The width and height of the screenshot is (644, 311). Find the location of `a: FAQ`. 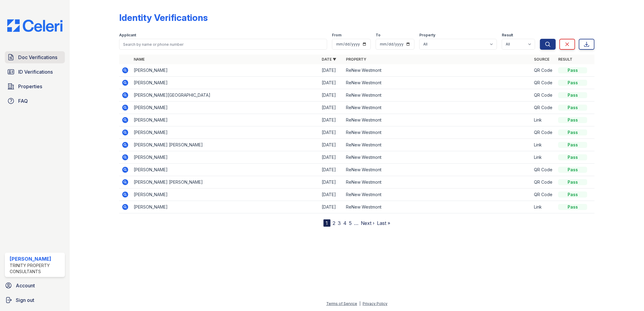

a: FAQ is located at coordinates (35, 101).